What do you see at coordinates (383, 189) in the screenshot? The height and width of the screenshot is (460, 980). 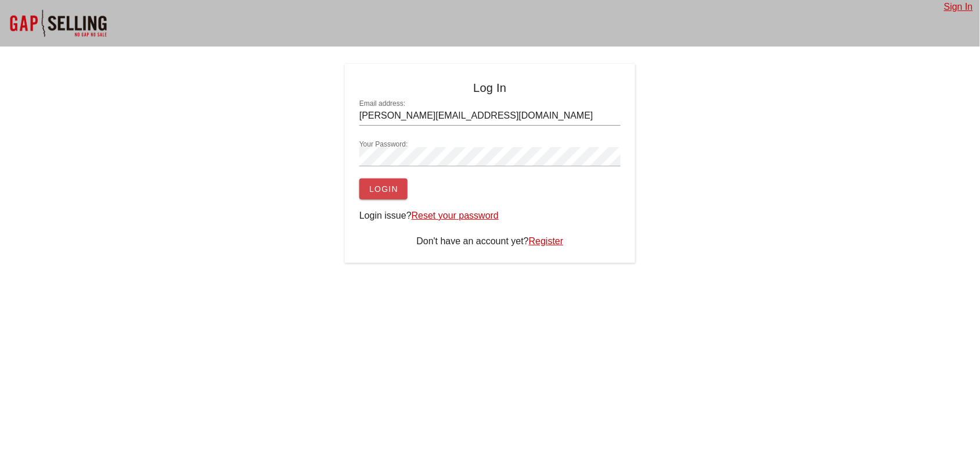 I see `button: Login` at bounding box center [383, 189].